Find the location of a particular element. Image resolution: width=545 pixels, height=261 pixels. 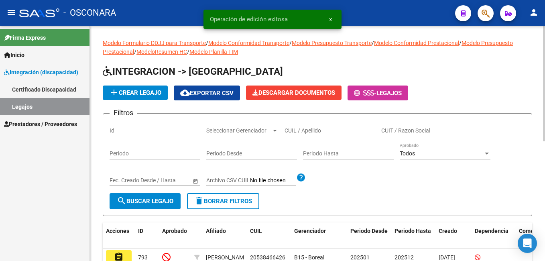

span: Aprobado is located at coordinates (174, 231).